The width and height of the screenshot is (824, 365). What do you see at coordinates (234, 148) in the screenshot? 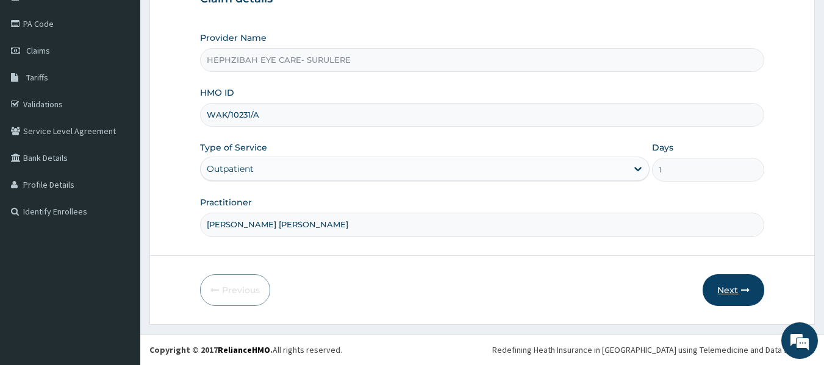
I see `label: Type of Service` at bounding box center [234, 148].